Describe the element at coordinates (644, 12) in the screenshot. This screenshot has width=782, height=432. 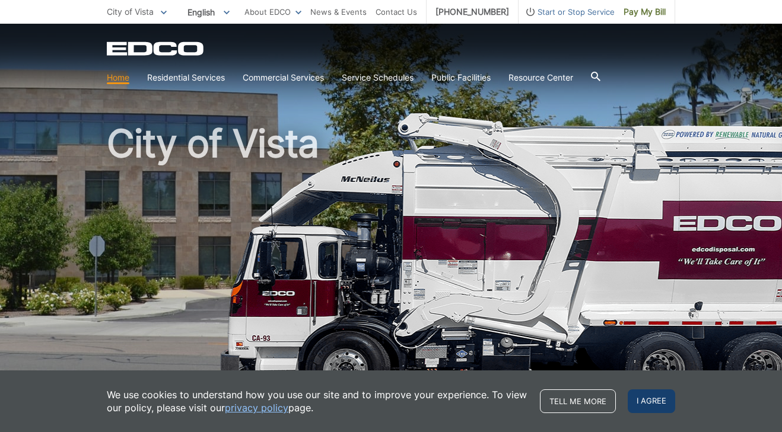
I see `span: Pay My Bill` at that location.